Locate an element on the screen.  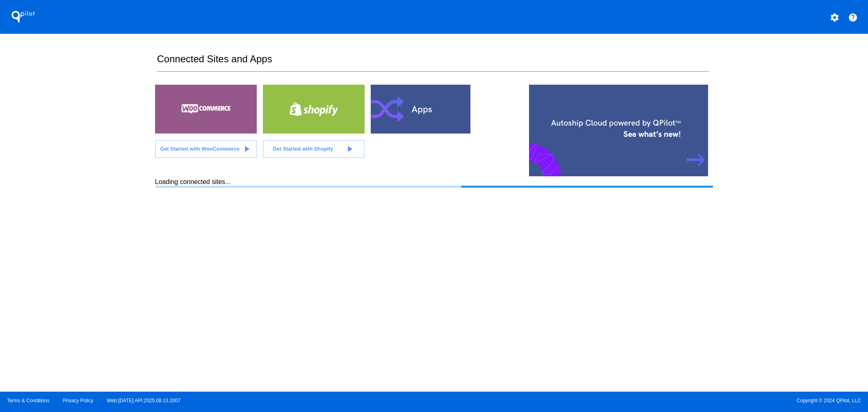
h1: QPilot is located at coordinates (23, 17).